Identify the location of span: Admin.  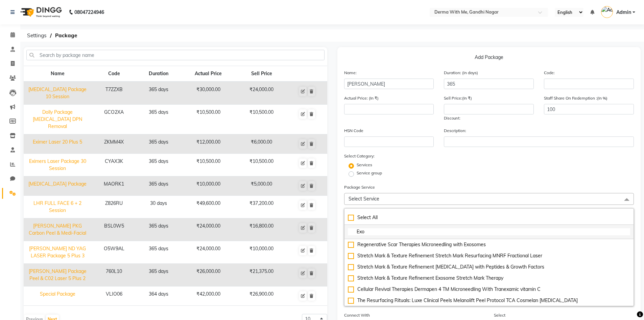
(624, 12).